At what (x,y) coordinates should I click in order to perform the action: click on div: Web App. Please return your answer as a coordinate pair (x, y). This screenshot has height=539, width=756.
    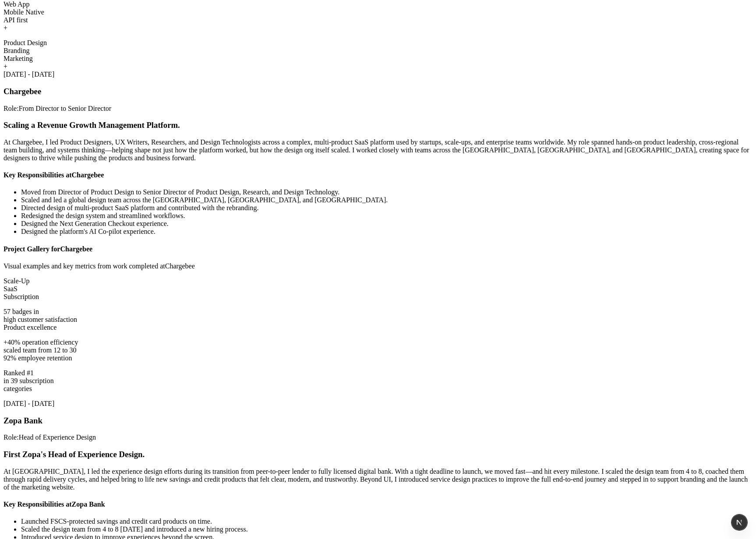
    Looking at the image, I should click on (378, 4).